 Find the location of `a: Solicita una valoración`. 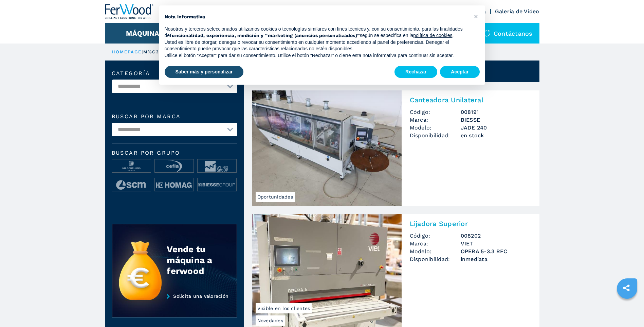

a: Solicita una valoración is located at coordinates (175, 306).